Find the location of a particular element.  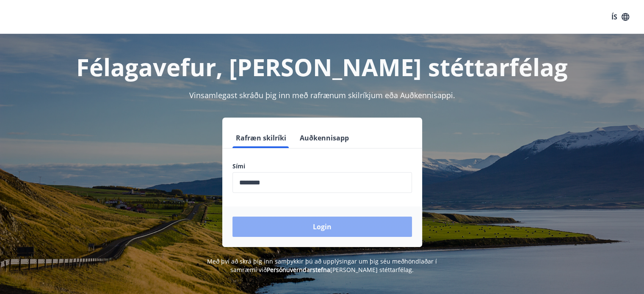

a: Persónuverndarstefna is located at coordinates (299, 270).